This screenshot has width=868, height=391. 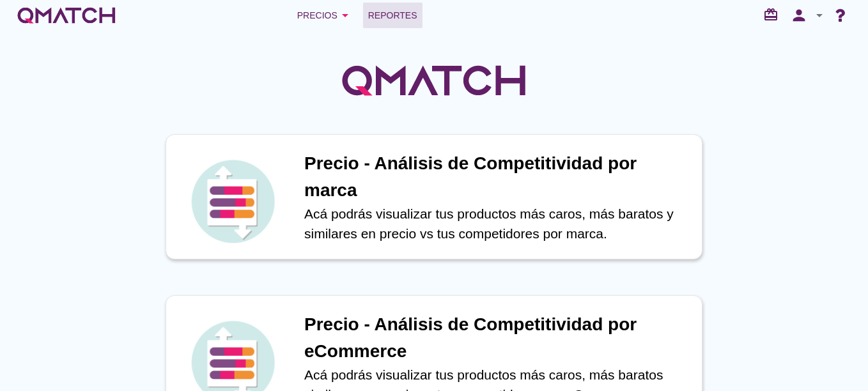 What do you see at coordinates (66, 16) in the screenshot?
I see `a: white-qmatch-logo` at bounding box center [66, 16].